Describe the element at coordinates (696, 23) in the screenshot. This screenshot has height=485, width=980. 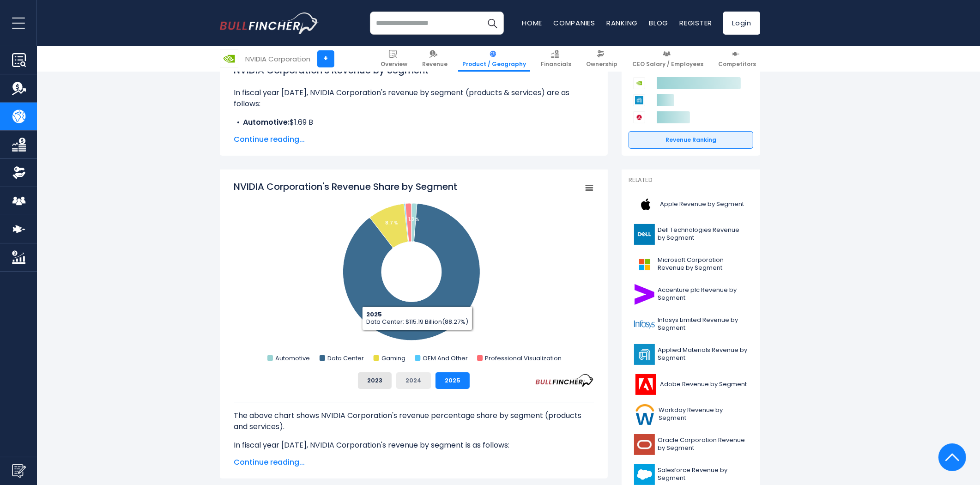
I see `a: Register` at that location.